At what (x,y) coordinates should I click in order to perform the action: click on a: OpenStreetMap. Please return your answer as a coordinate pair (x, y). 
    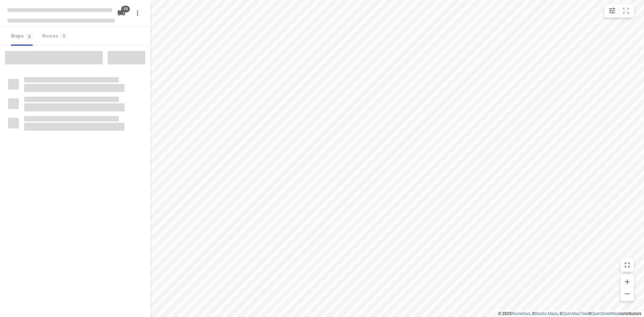
    Looking at the image, I should click on (605, 313).